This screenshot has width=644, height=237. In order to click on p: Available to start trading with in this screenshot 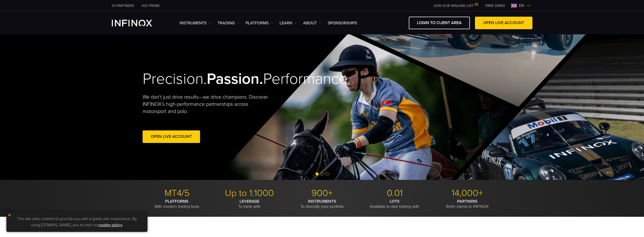, I will do `click(394, 204)`.